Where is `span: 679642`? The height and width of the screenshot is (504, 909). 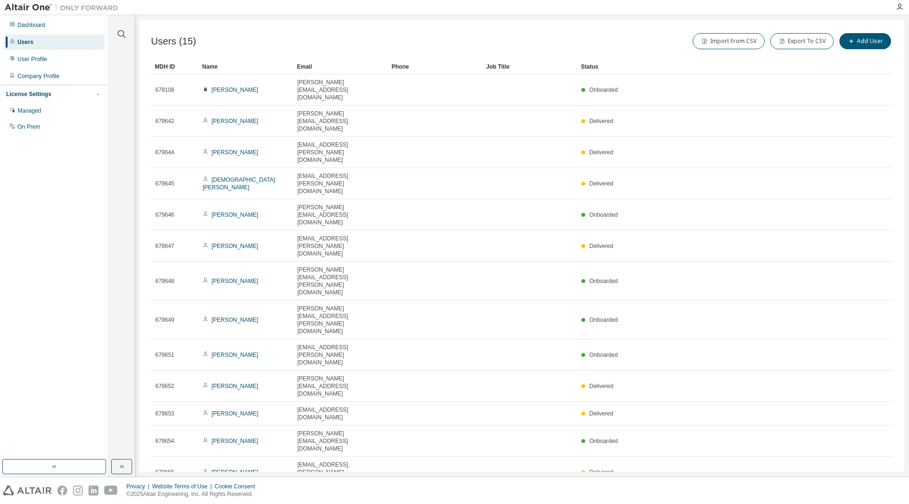
span: 679642 is located at coordinates (165, 121).